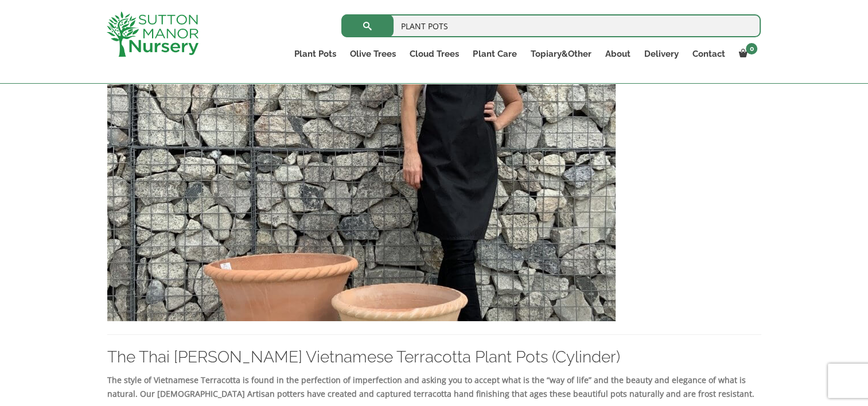 The image size is (868, 406). What do you see at coordinates (746, 54) in the screenshot?
I see `a: 0` at bounding box center [746, 54].